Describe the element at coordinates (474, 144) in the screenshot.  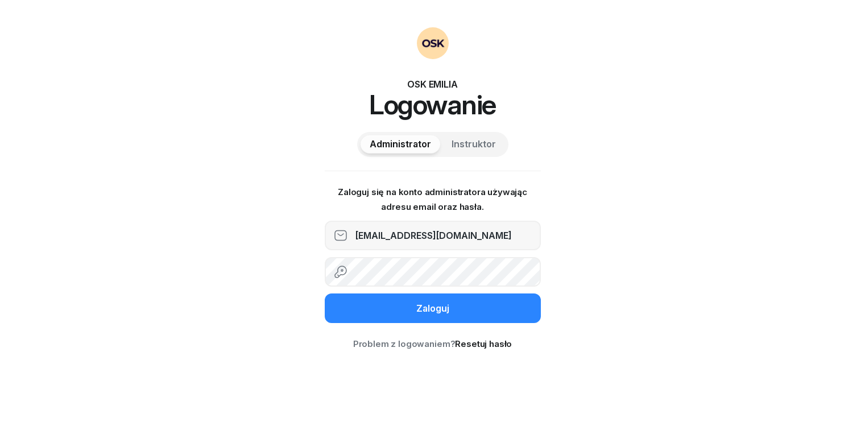
I see `button: Instruktor` at that location.